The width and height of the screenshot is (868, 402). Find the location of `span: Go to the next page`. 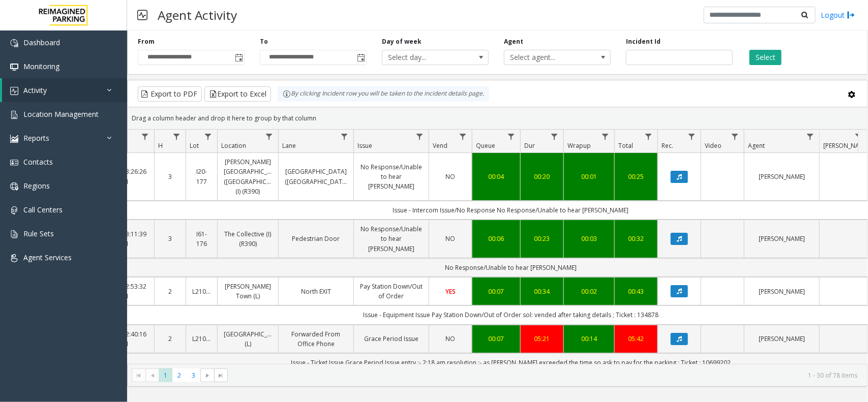

span: Go to the next page is located at coordinates (207, 376).